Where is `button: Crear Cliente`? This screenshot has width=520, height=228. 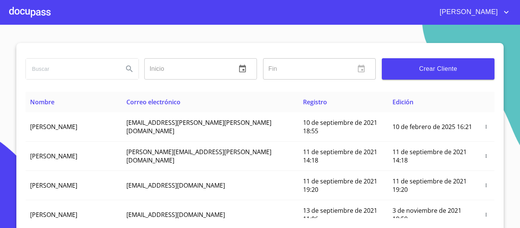 button: Crear Cliente is located at coordinates (438, 69).